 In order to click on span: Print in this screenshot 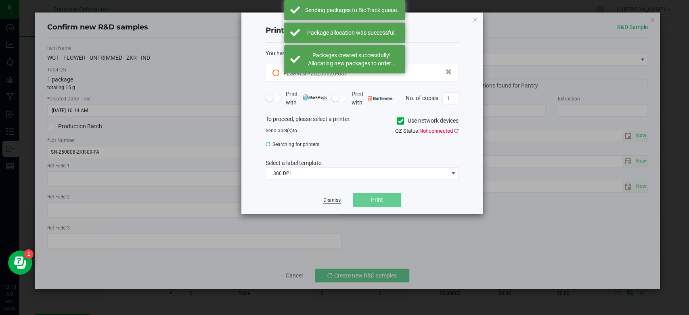, I will do `click(377, 200)`.